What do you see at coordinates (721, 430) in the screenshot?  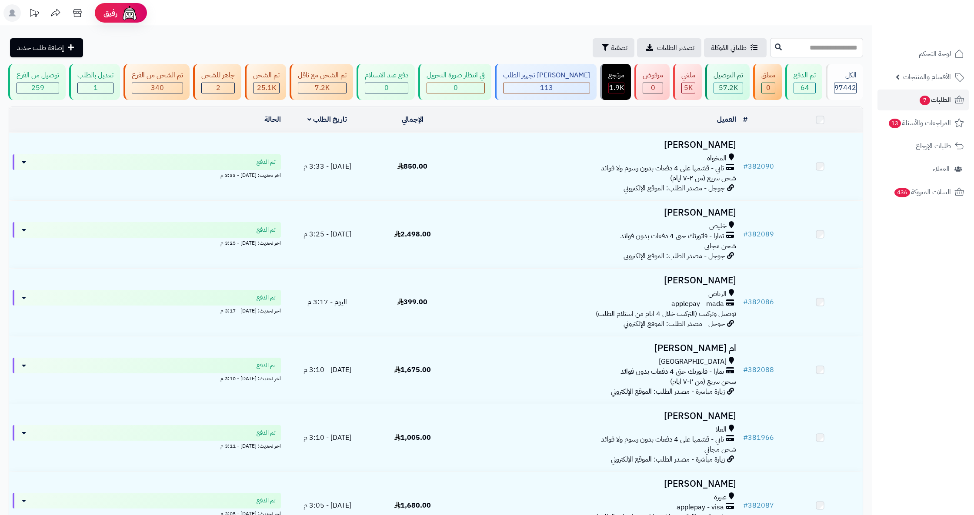 I see `span: العلا` at bounding box center [721, 430].